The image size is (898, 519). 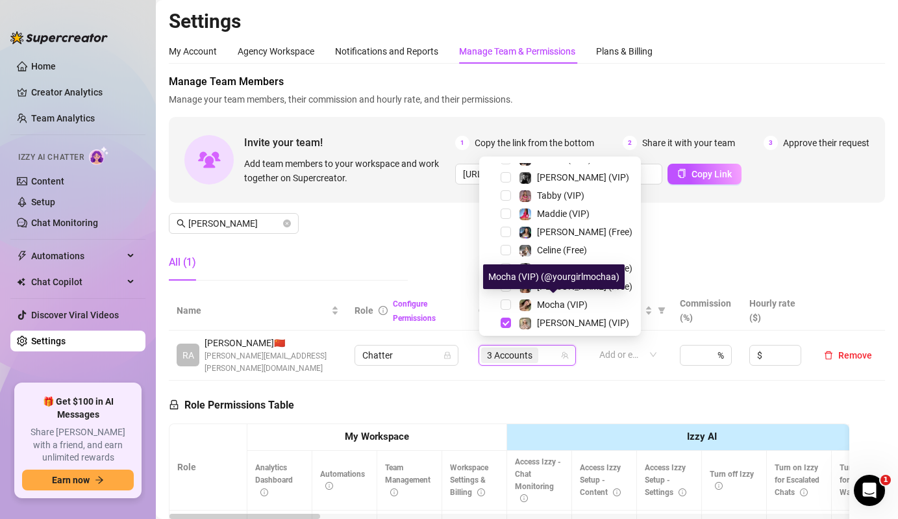 What do you see at coordinates (702, 437) in the screenshot?
I see `strong: Izzy AI` at bounding box center [702, 437].